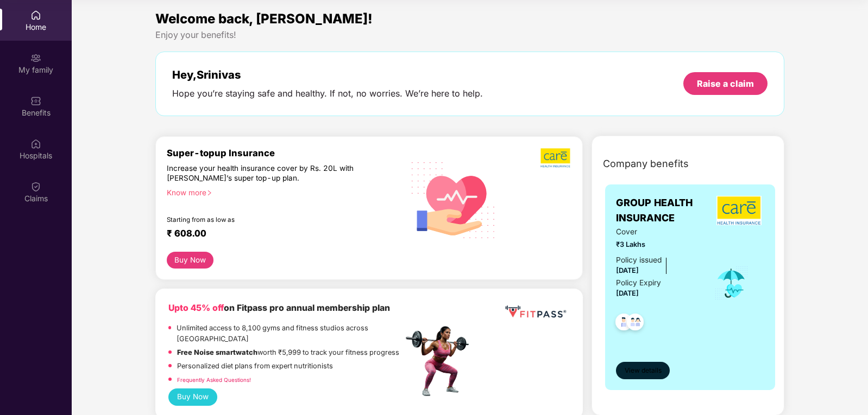  Describe the element at coordinates (279, 235) in the screenshot. I see `div: ₹ 608.00` at that location.